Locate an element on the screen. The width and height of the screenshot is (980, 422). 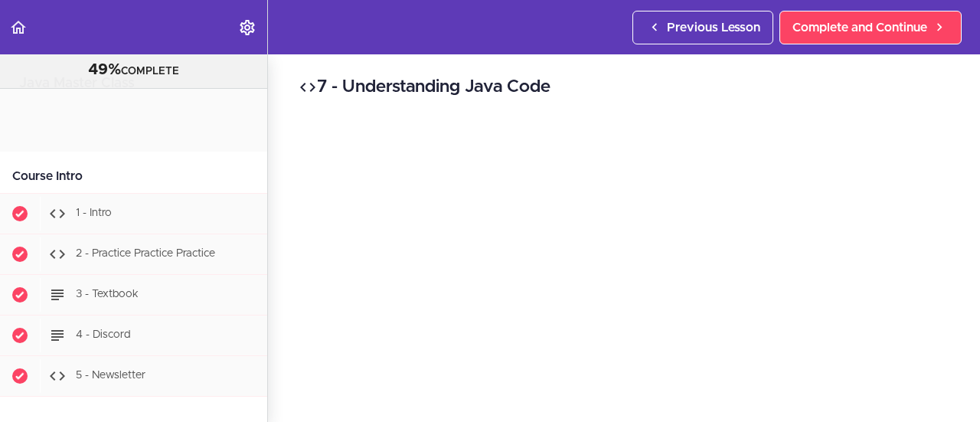
svg: Back to course curriculum is located at coordinates (18, 27).